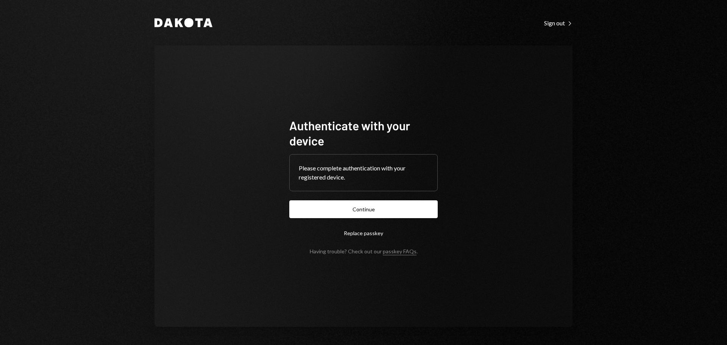 This screenshot has height=345, width=727. I want to click on div: Please complete authentication with your registered device., so click(364, 173).